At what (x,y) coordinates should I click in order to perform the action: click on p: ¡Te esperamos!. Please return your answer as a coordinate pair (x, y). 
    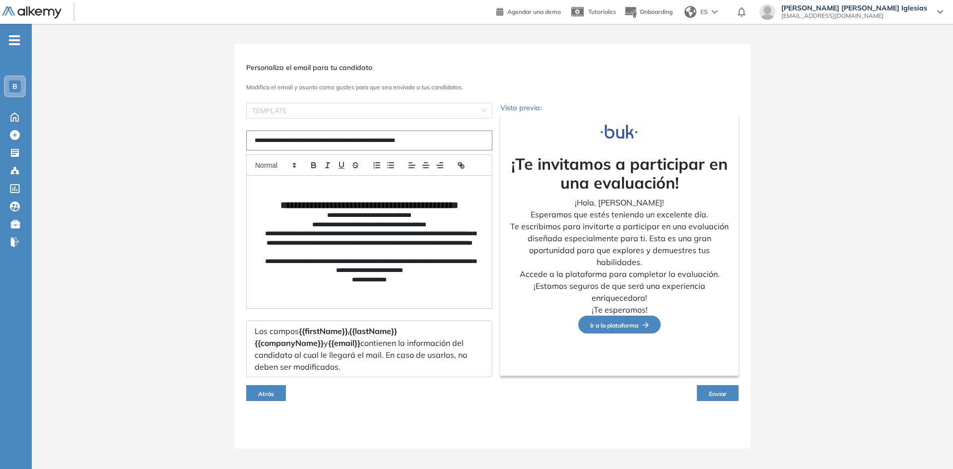
    Looking at the image, I should click on (619, 310).